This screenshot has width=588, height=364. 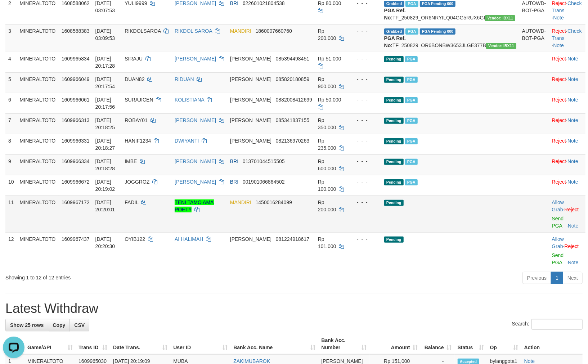 What do you see at coordinates (11, 164) in the screenshot?
I see `td: 9` at bounding box center [11, 164].